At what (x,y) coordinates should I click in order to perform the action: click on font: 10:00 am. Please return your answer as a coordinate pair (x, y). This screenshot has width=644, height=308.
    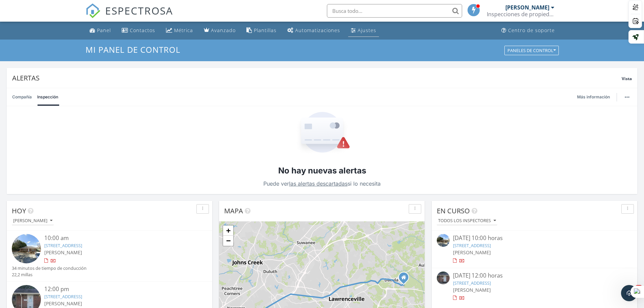
    Looking at the image, I should click on (56, 237).